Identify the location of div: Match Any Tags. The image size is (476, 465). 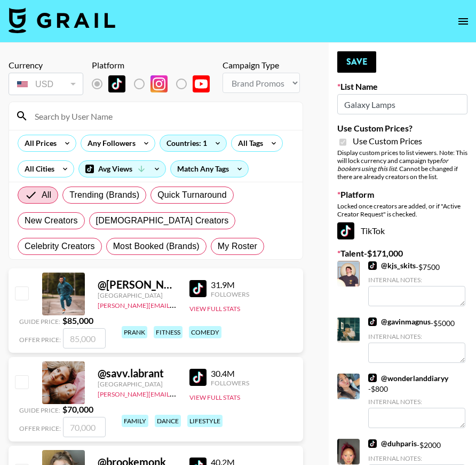
(209, 169).